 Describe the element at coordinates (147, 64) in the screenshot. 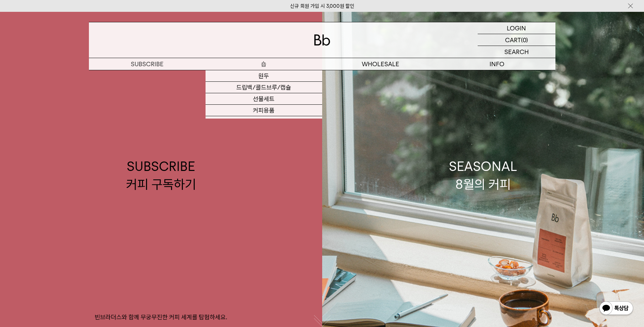

I see `a: SUBSCRIBE` at that location.